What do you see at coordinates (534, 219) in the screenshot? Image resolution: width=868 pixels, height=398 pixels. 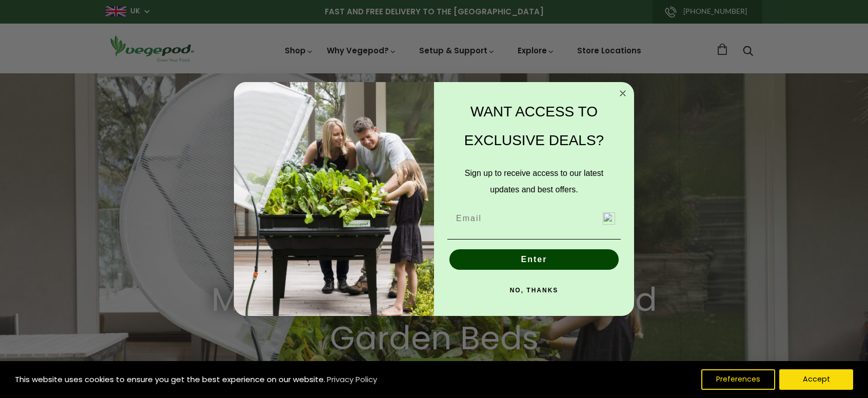 I see `input: Email` at bounding box center [534, 219].